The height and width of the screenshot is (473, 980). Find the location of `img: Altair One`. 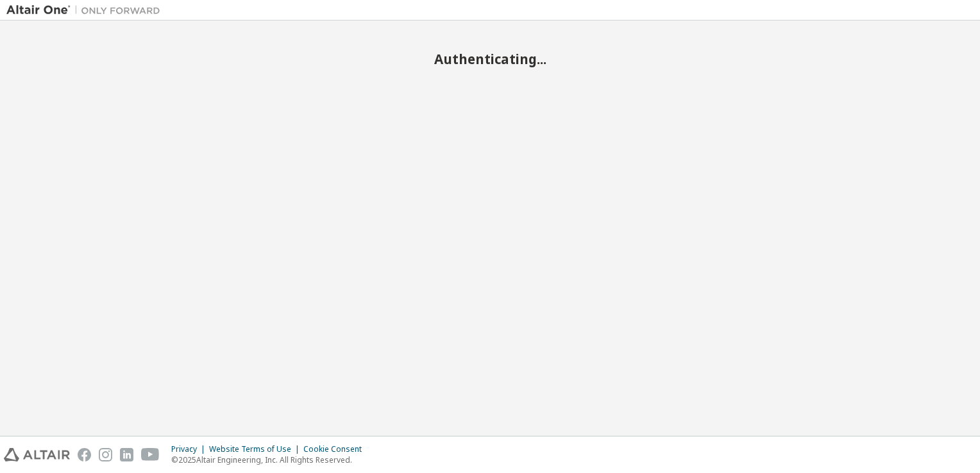

img: Altair One is located at coordinates (86, 10).